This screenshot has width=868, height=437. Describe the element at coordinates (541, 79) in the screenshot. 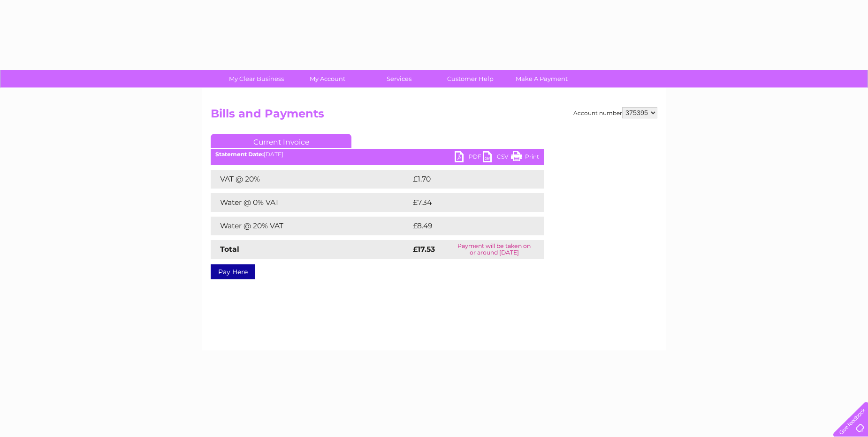

I see `a: Make A Payment` at that location.